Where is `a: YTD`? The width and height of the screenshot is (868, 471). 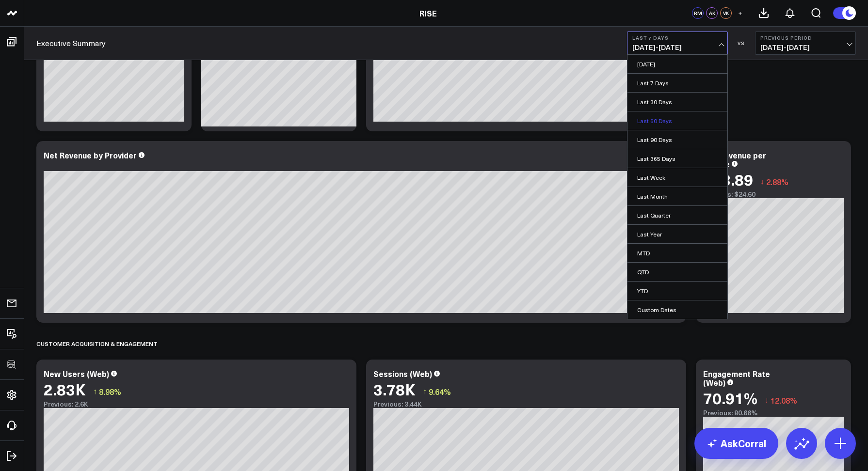 a: YTD is located at coordinates (678, 291).